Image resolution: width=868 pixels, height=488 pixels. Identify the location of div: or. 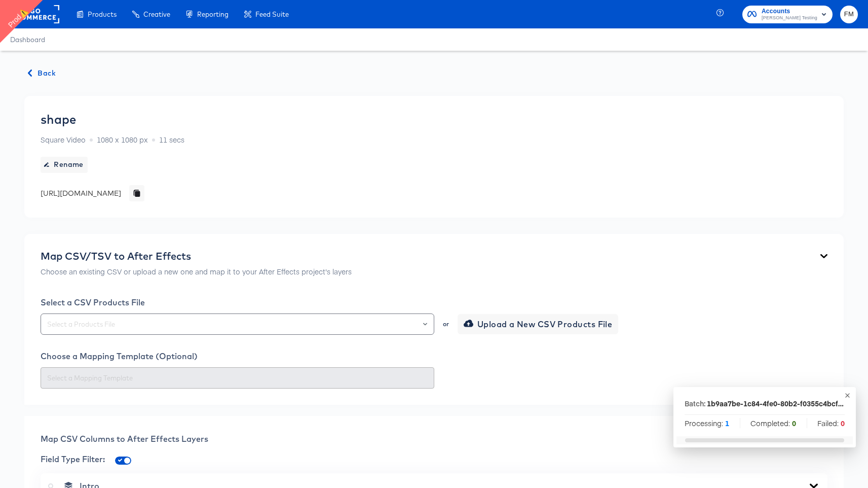
(446, 324).